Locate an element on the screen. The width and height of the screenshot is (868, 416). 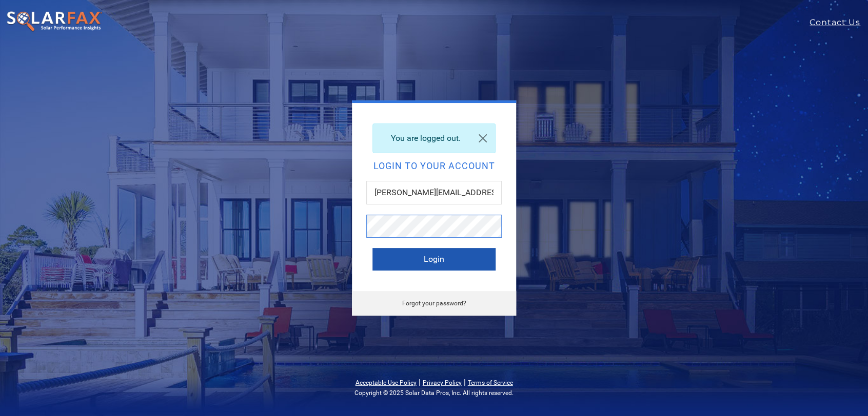
h2: Login to your account is located at coordinates (434, 166).